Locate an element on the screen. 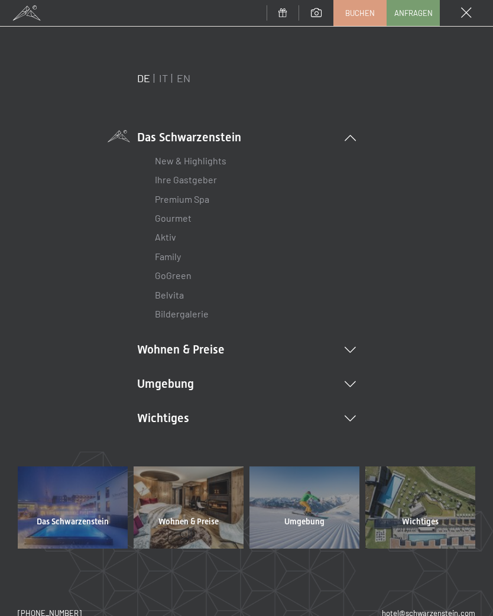 Image resolution: width=493 pixels, height=616 pixels. span: Anfragen is located at coordinates (413, 13).